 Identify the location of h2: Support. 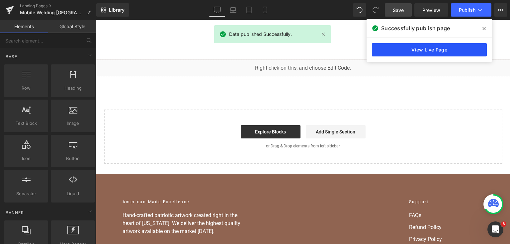
(350, 182).